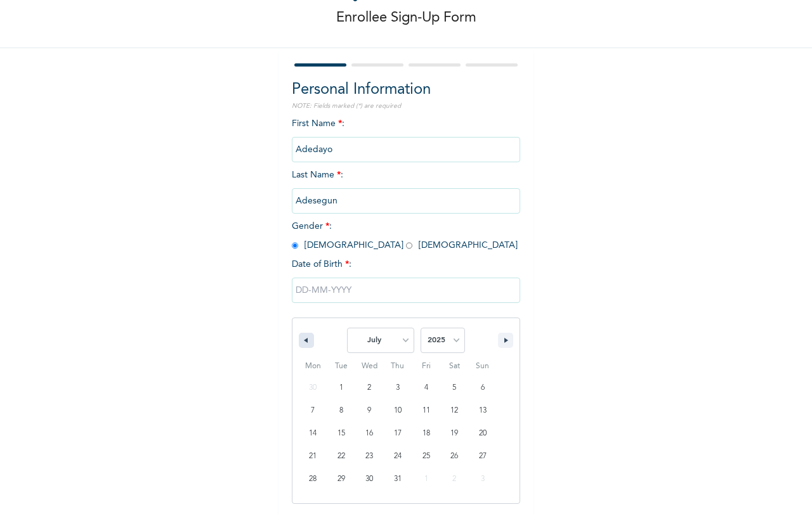  Describe the element at coordinates (369, 366) in the screenshot. I see `span: Wed` at that location.